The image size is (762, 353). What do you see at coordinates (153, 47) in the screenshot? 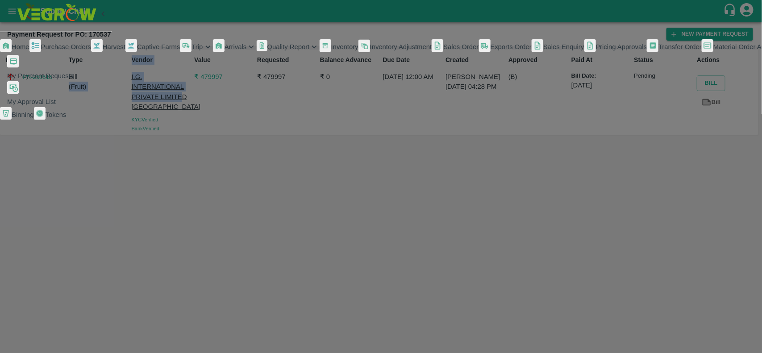
I see `a: harvestCaptive Farms` at bounding box center [153, 47].